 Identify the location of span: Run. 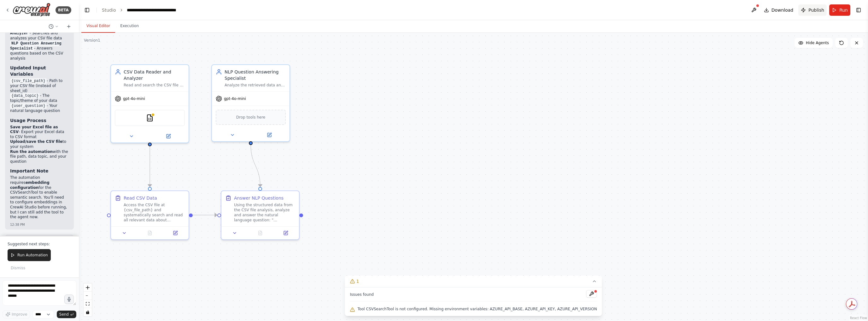
(844, 10).